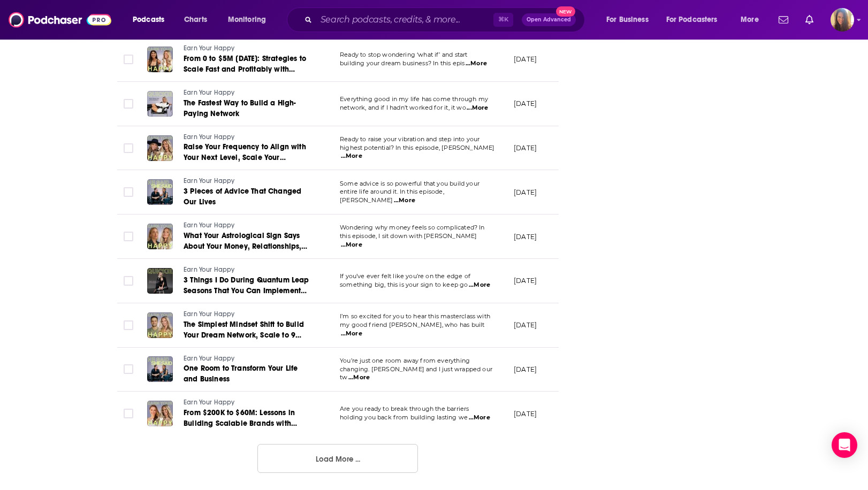 Image resolution: width=868 pixels, height=490 pixels. Describe the element at coordinates (247, 20) in the screenshot. I see `span: Monitoring` at that location.